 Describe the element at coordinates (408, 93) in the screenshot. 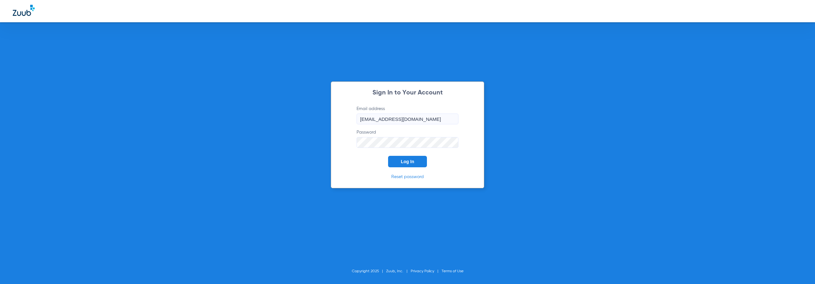

I see `h2: Sign In to Your Account` at that location.